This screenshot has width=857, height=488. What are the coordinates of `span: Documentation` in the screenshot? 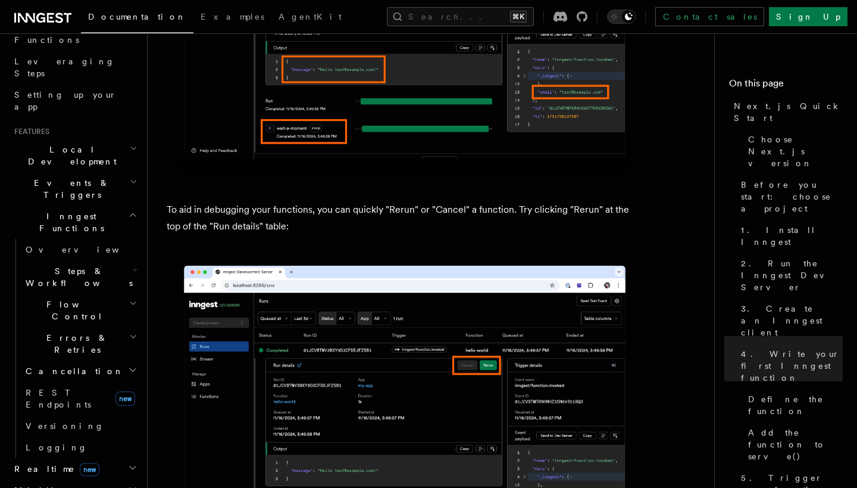 It's located at (137, 17).